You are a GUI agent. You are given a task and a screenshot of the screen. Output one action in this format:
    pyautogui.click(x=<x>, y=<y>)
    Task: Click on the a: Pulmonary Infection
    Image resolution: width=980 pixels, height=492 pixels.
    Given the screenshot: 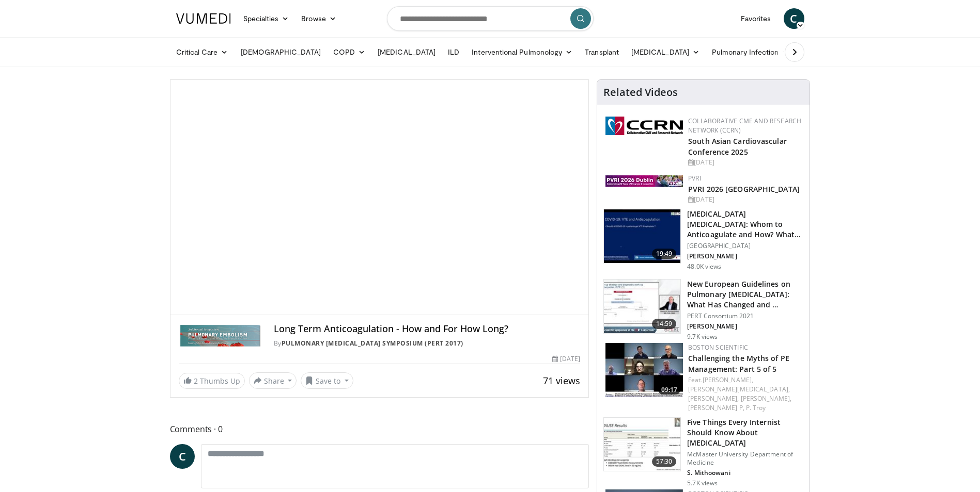 What is the action you would take?
    pyautogui.click(x=750, y=52)
    